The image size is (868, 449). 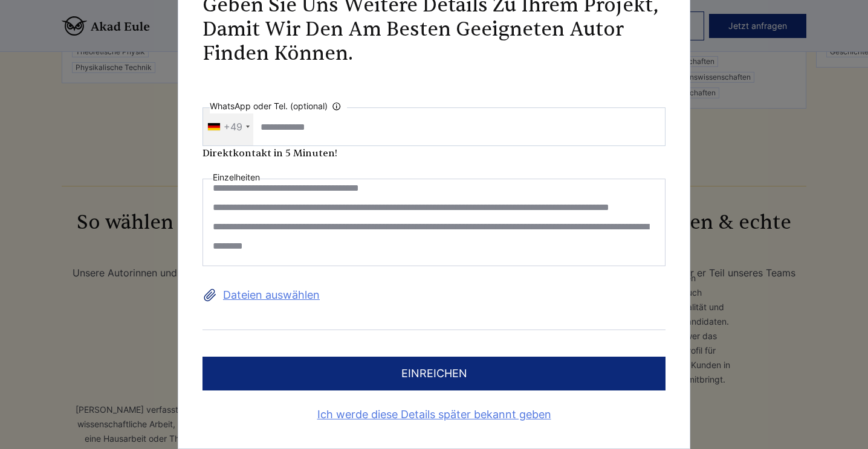 I want to click on div: Direktkontakt in 5 Minuten!, so click(x=434, y=154).